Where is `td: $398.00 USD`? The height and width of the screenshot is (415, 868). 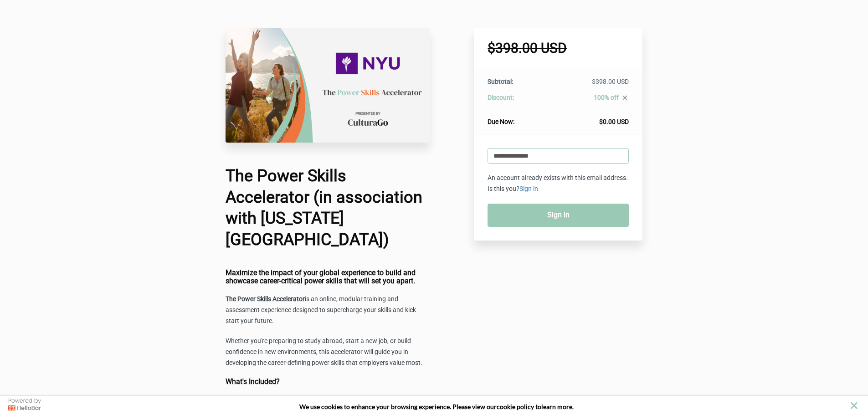 td: $398.00 USD is located at coordinates (587, 85).